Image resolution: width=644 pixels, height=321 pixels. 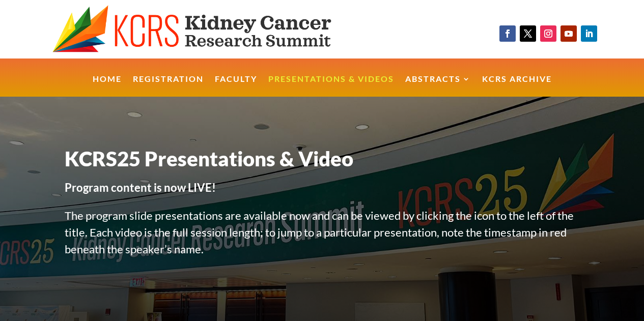 What do you see at coordinates (208, 29) in the screenshot?
I see `img: KCRS generic logo wide` at bounding box center [208, 29].